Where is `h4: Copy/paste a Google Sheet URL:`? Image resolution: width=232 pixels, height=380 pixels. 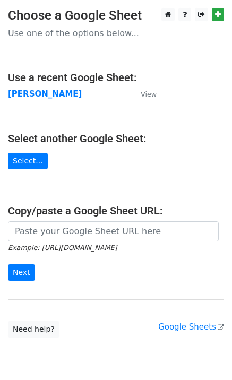
h4: Copy/paste a Google Sheet URL: is located at coordinates (116, 211).